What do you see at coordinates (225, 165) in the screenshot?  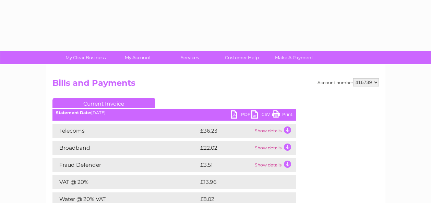 I see `td: £3.51` at bounding box center [225, 165].